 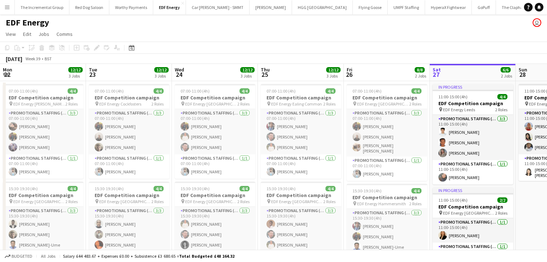 I want to click on app-job-card: 07:00-11:00 (4h)4/4EDF Competition campaign EDF Energy Cockfosters2 RolesPromotional Staffing (Fl..., so click(x=129, y=132).